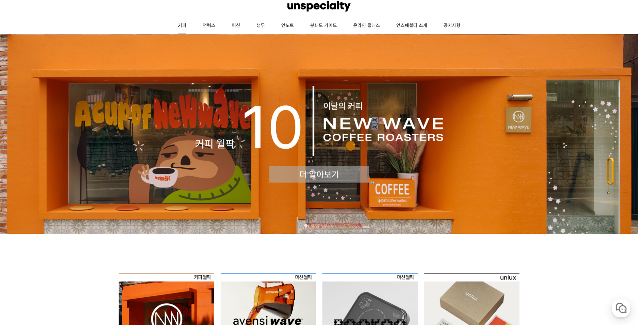  What do you see at coordinates (319, 226) in the screenshot?
I see `a: 3` at bounding box center [319, 226].